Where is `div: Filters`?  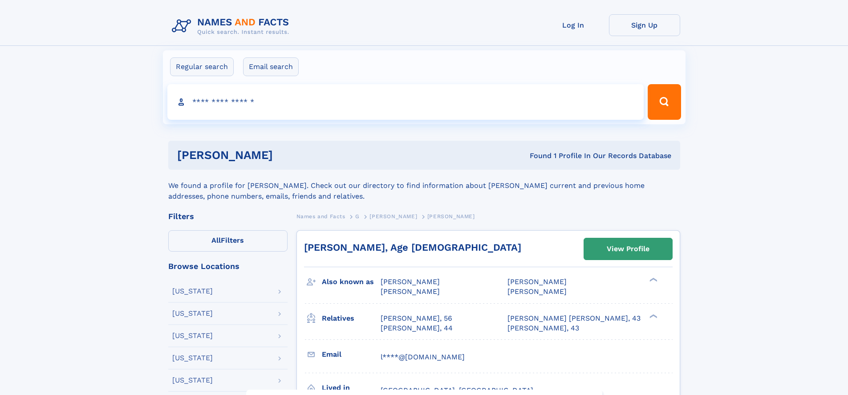
div: Filters is located at coordinates (228, 216).